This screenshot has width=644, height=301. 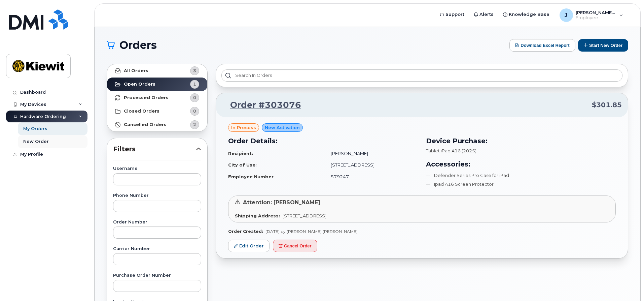 What do you see at coordinates (521, 141) in the screenshot?
I see `h3: Device Purchase:` at bounding box center [521, 141].